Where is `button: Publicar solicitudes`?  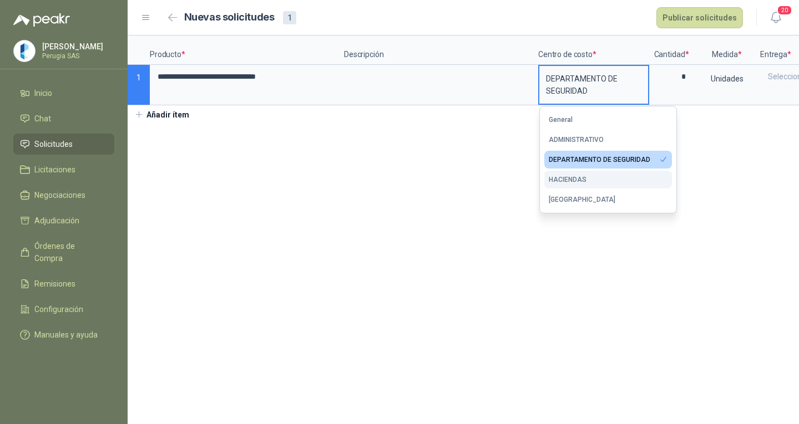 button: Publicar solicitudes is located at coordinates (699, 18).